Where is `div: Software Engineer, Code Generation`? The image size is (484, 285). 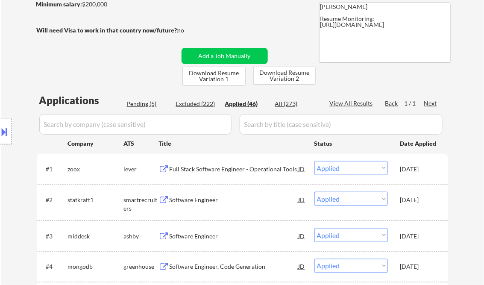 div: Software Engineer, Code Generation is located at coordinates (234, 267).